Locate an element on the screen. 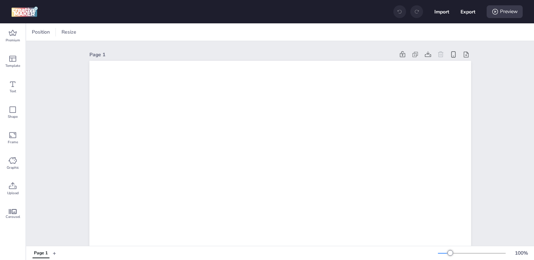  span: Graphic is located at coordinates (13, 168).